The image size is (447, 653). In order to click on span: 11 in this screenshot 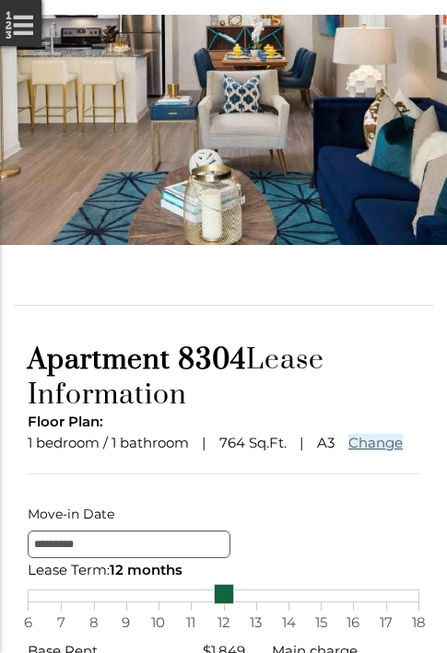, I will do `click(191, 623)`.